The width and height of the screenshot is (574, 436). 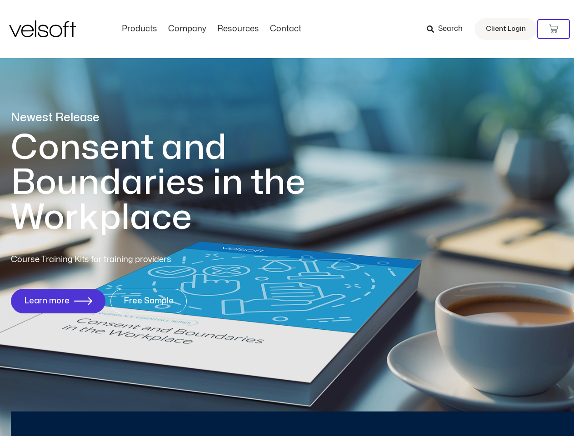 What do you see at coordinates (58, 301) in the screenshot?
I see `a: Learn more` at bounding box center [58, 301].